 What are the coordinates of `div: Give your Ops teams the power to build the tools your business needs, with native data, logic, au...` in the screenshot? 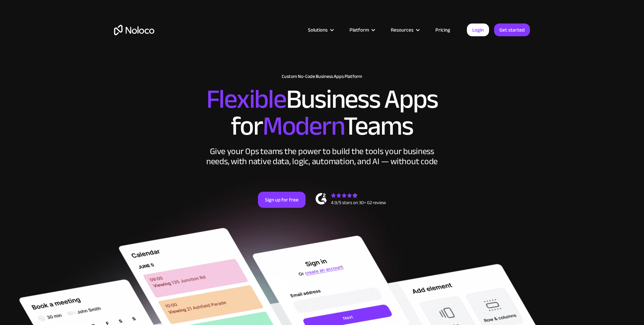 It's located at (322, 157).